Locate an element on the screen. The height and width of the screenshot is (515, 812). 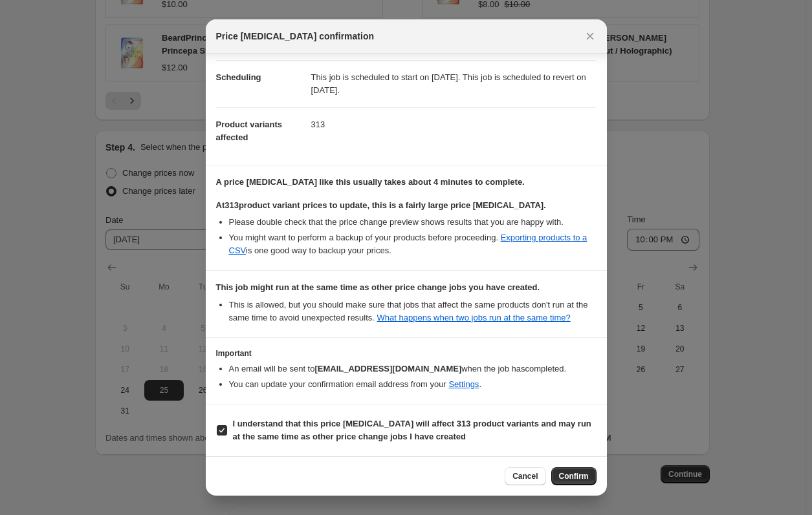
button: Close is located at coordinates (590, 37).